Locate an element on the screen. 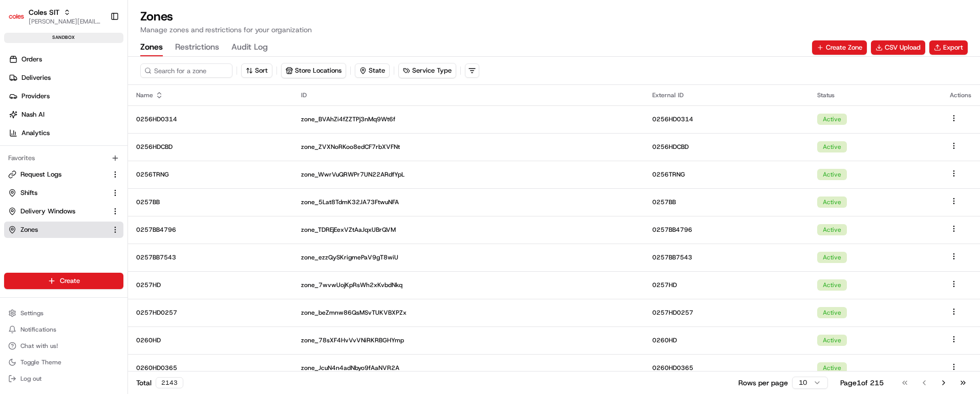 This screenshot has height=394, width=980. span: Chat with us! is located at coordinates (39, 345).